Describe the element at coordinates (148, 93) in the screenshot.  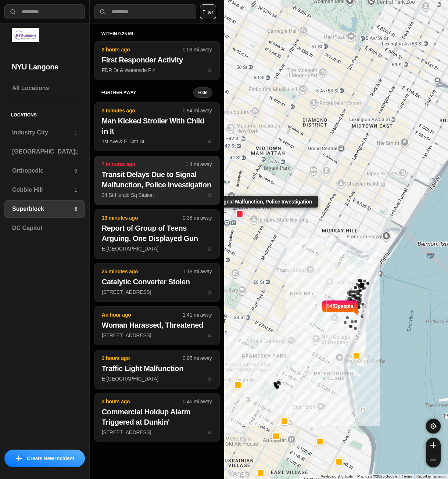
I see `h5: further away` at that location.